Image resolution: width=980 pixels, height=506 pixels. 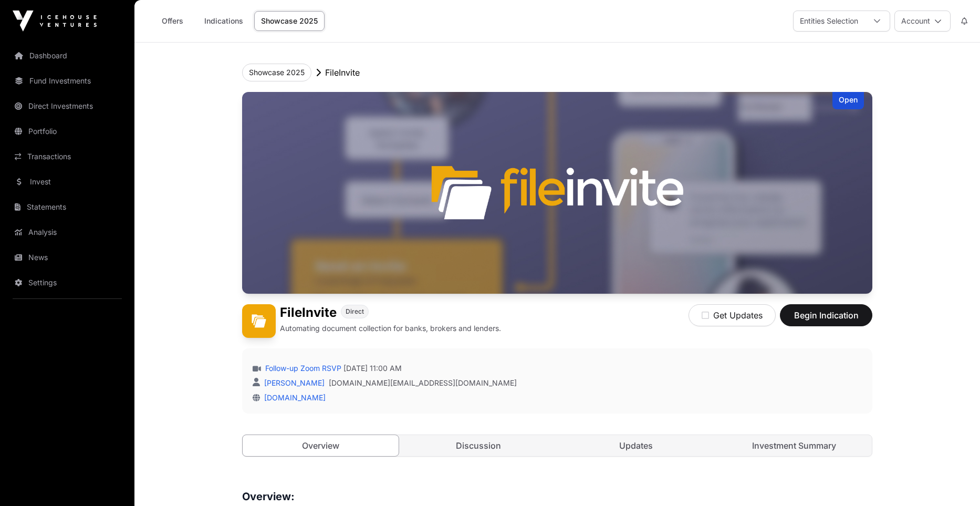 I want to click on a: Updates, so click(x=636, y=445).